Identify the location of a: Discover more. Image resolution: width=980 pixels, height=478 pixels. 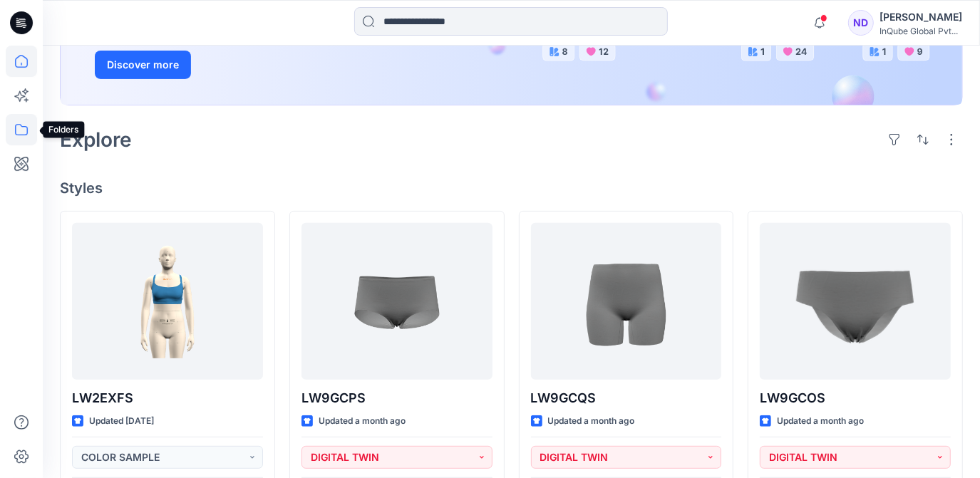
(255, 65).